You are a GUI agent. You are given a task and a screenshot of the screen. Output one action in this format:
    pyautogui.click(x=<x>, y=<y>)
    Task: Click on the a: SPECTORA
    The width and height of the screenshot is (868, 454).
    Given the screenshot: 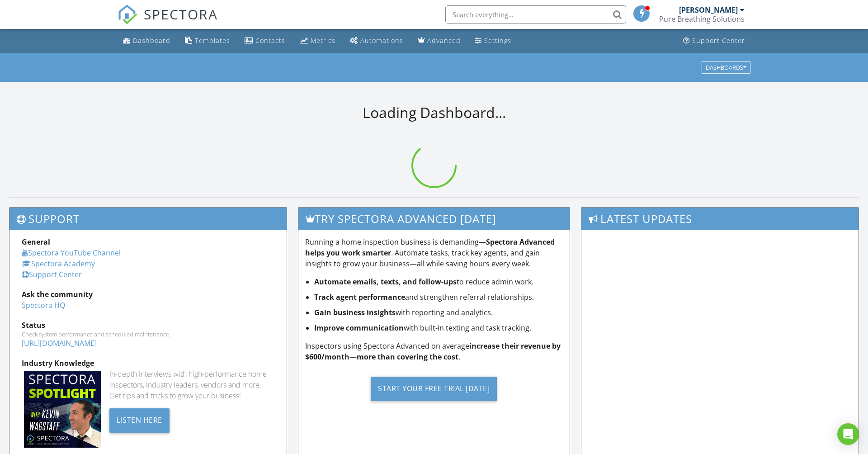 What is the action you would take?
    pyautogui.click(x=168, y=22)
    